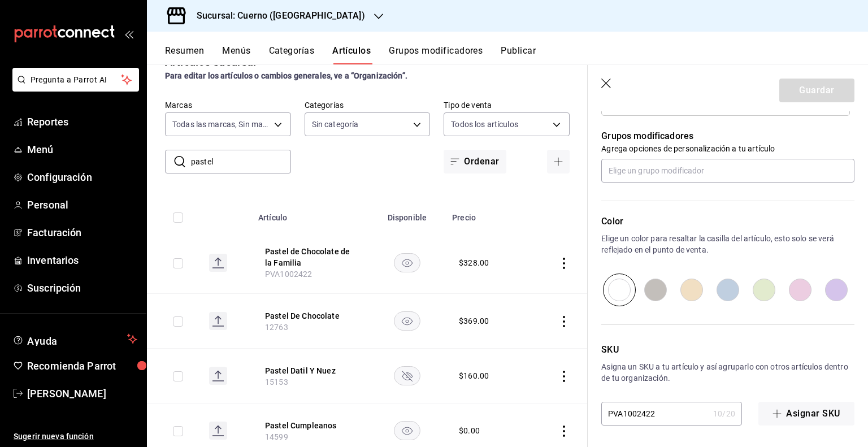 This screenshot has height=447, width=868. What do you see at coordinates (724, 414) in the screenshot?
I see `div: 10 / 20` at bounding box center [724, 414].